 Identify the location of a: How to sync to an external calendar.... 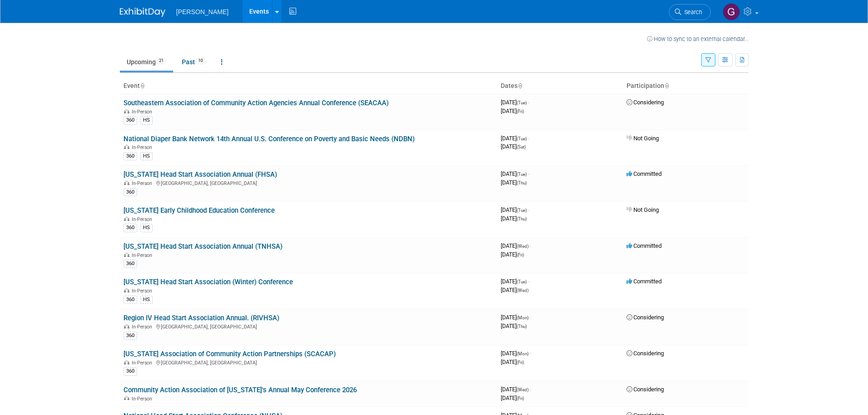
(698, 38).